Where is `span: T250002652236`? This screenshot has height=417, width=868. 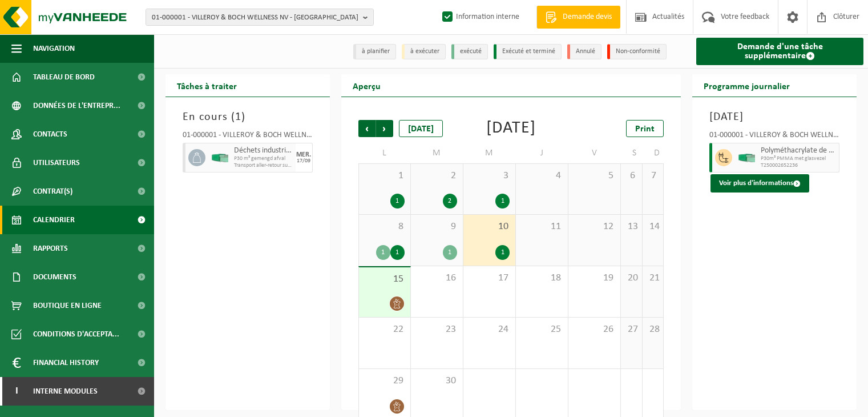 span: T250002652236 is located at coordinates (798, 165).